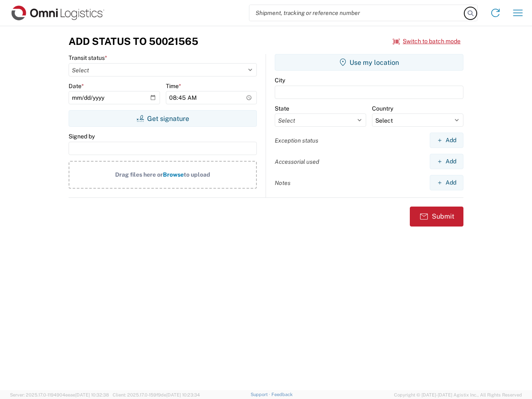  What do you see at coordinates (280, 80) in the screenshot?
I see `label: City` at bounding box center [280, 80].